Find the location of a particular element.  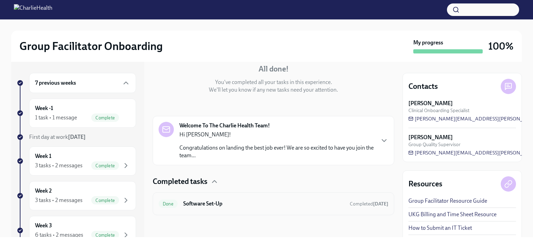

span: Completed is located at coordinates (369, 204).